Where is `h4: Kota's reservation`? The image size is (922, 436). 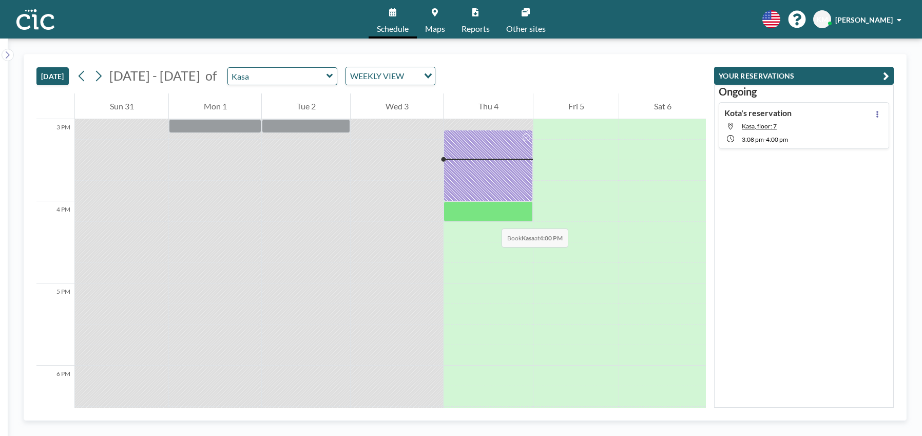
h4: Kota's reservation is located at coordinates (758, 113).